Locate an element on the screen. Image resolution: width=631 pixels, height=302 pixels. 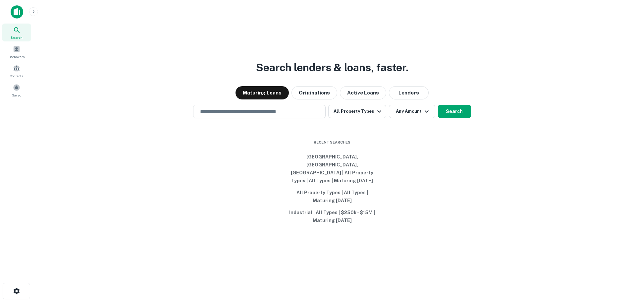
button: Maturing Loans is located at coordinates (262, 93).